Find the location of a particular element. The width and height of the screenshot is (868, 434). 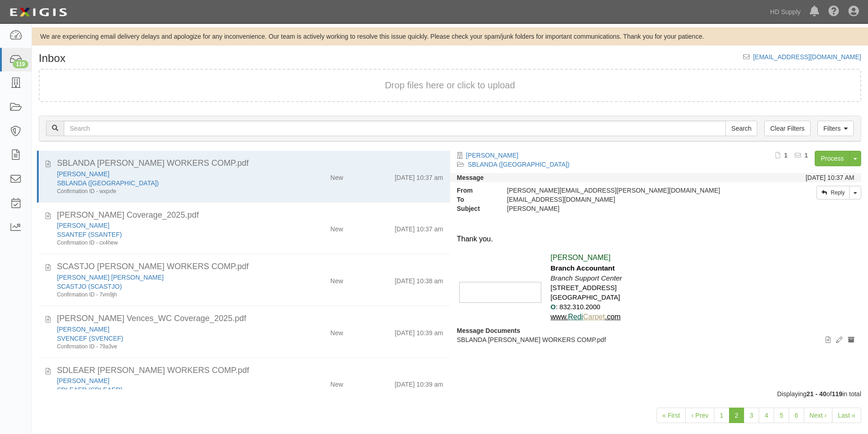

strong: Message is located at coordinates (470, 177).